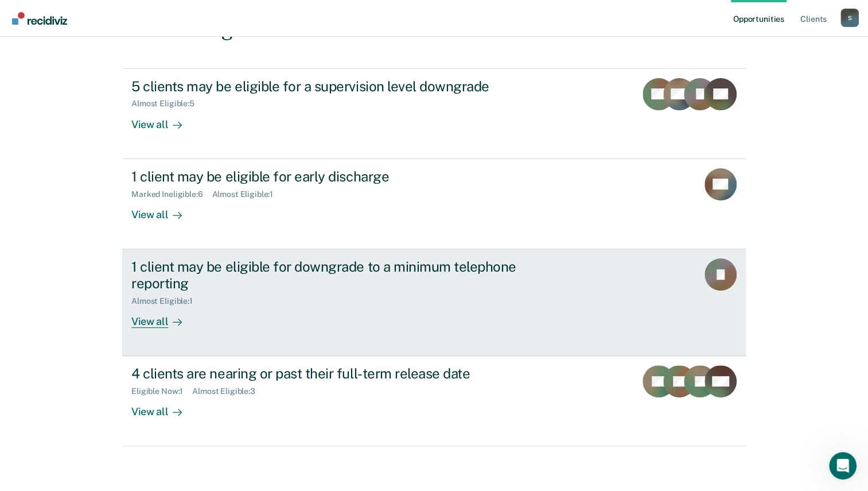 The width and height of the screenshot is (868, 491). Describe the element at coordinates (167, 104) in the screenshot. I see `div: Almost Eligible : 5` at that location.